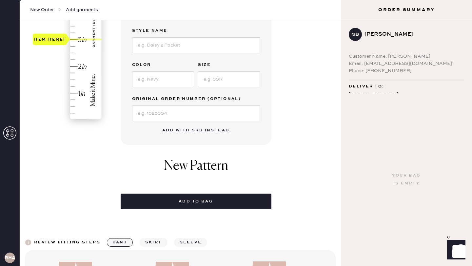  Describe the element at coordinates (67, 243) in the screenshot. I see `div: Review fitting steps` at that location.